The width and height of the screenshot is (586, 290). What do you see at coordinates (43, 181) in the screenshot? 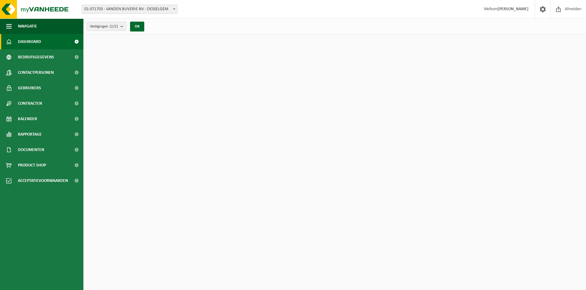
I see `span: Acceptatievoorwaarden` at bounding box center [43, 181].